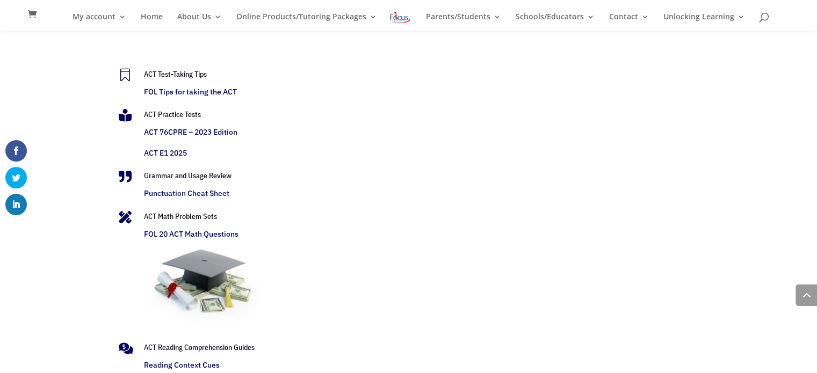 The width and height of the screenshot is (817, 373). What do you see at coordinates (99, 22) in the screenshot?
I see `a: My account` at bounding box center [99, 22].